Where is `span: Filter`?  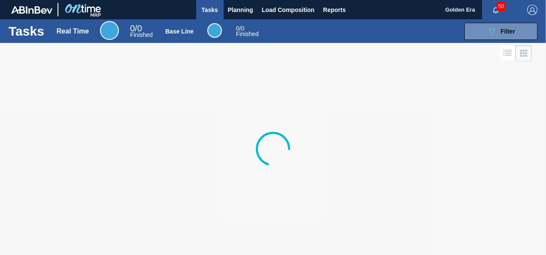
span: Filter is located at coordinates (508, 31).